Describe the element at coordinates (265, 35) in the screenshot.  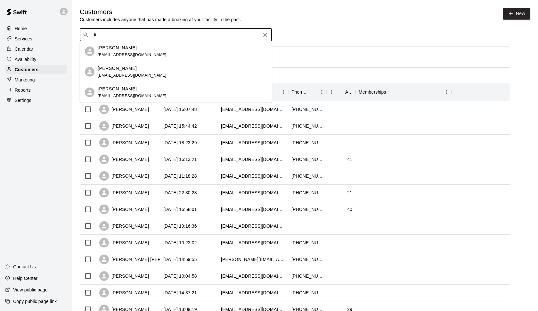
I see `button: Clear` at that location.